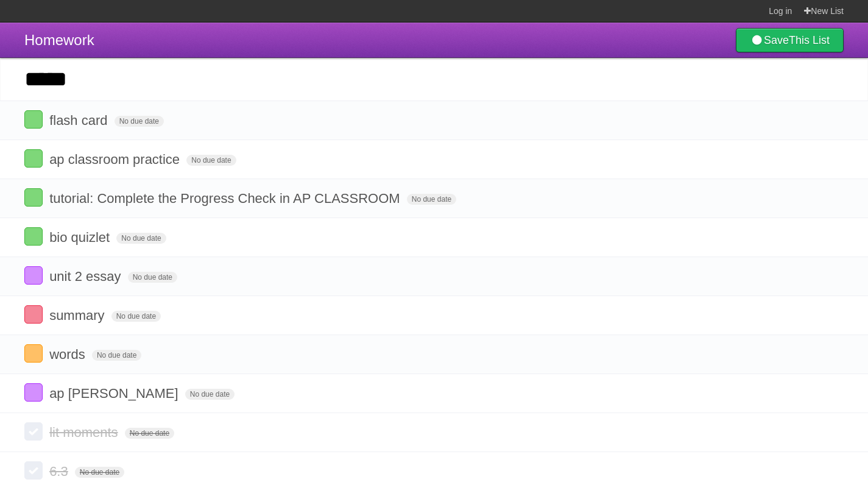 The height and width of the screenshot is (482, 868). I want to click on a: SaveThis List, so click(789, 40).